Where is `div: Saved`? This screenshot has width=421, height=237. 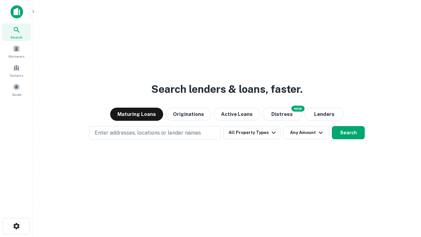 div: Saved is located at coordinates (16, 89).